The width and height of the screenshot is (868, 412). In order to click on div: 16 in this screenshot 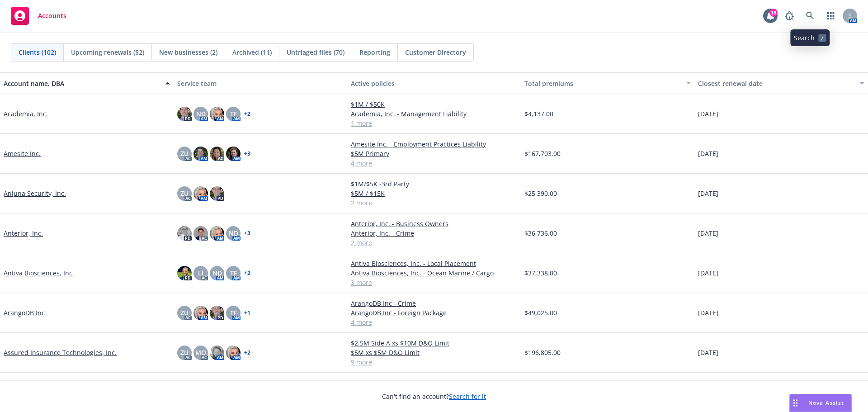, I will do `click(773, 12)`.